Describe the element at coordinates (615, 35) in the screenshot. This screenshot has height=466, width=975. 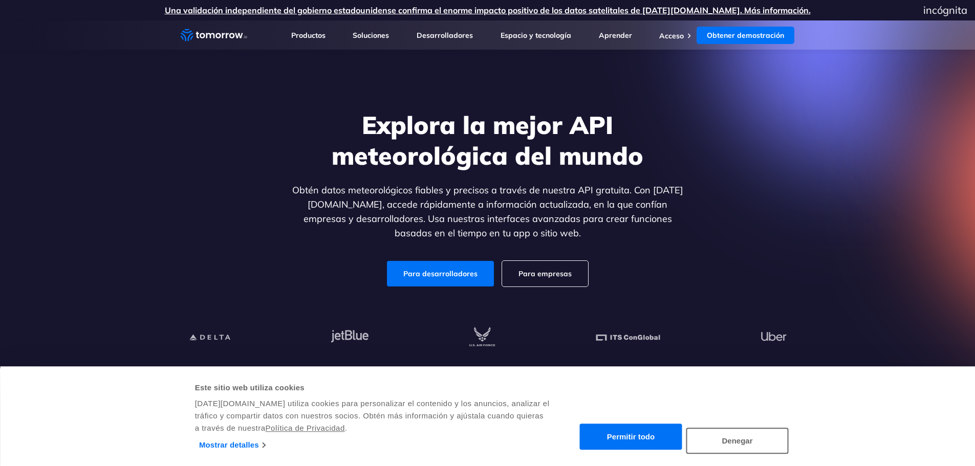
I see `a: Aprender` at that location.